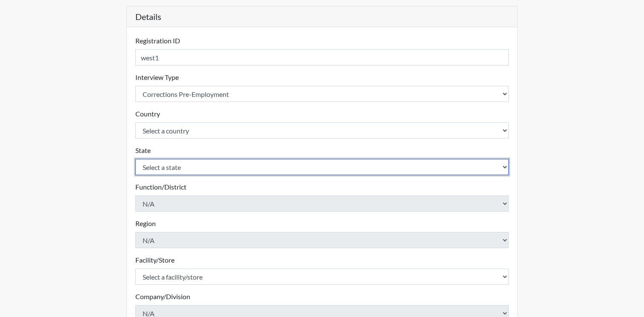 Image resolution: width=644 pixels, height=317 pixels. I want to click on h5: Details, so click(322, 17).